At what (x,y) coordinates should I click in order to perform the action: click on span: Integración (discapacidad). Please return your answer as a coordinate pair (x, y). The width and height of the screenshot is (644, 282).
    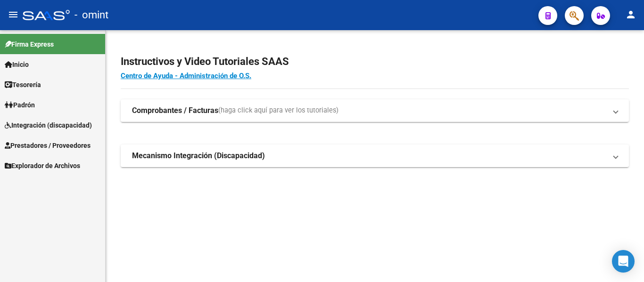
    Looking at the image, I should click on (48, 125).